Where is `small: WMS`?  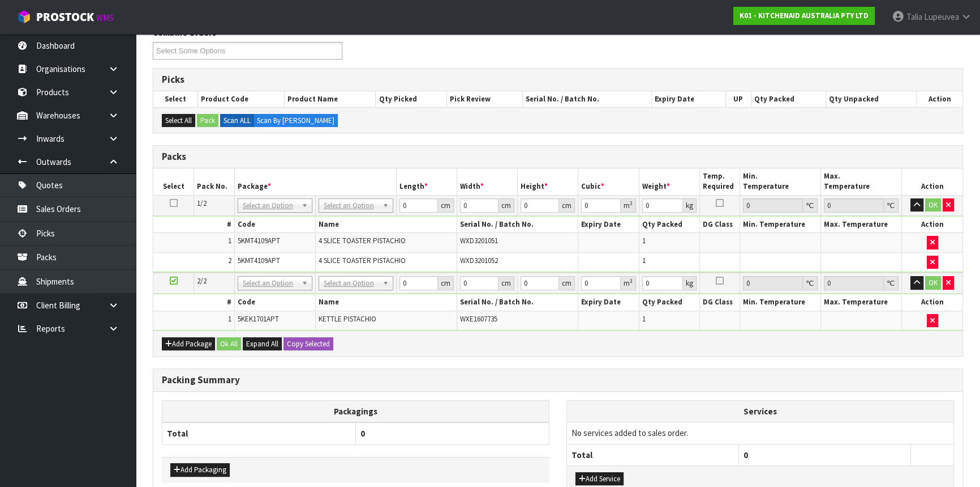 small: WMS is located at coordinates (104, 17).